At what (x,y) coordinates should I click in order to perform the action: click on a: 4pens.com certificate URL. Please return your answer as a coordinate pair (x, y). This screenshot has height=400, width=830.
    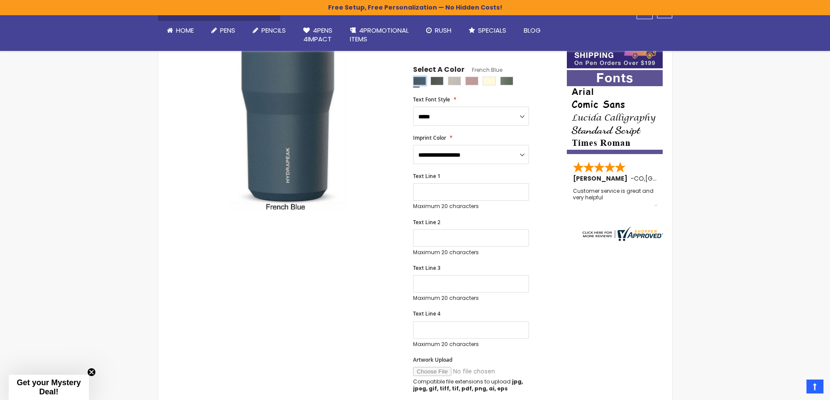
    Looking at the image, I should click on (622, 239).